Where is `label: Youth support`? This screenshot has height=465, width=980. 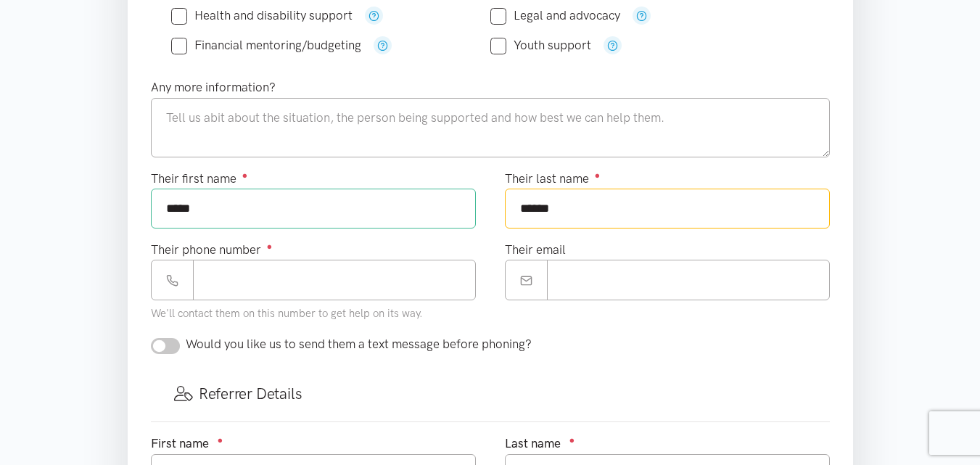
label: Youth support is located at coordinates (540, 45).